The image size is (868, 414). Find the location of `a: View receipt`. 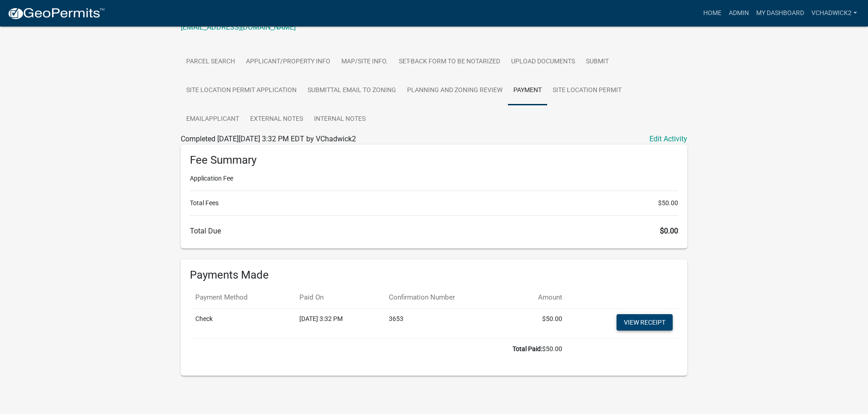

a: View receipt is located at coordinates (644, 323).